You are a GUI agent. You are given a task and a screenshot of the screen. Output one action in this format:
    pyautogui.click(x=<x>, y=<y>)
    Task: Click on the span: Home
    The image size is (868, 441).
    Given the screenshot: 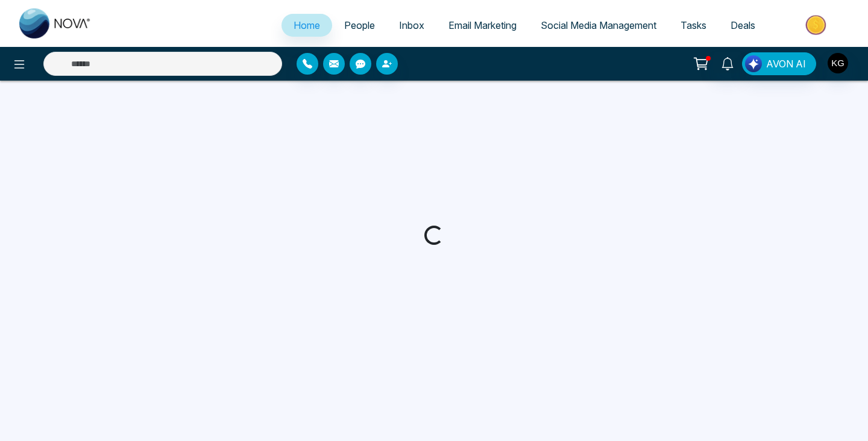 What is the action you would take?
    pyautogui.click(x=307, y=25)
    